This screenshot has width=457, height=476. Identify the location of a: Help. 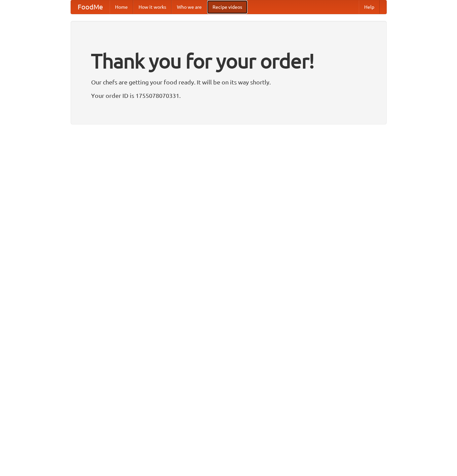
(369, 7).